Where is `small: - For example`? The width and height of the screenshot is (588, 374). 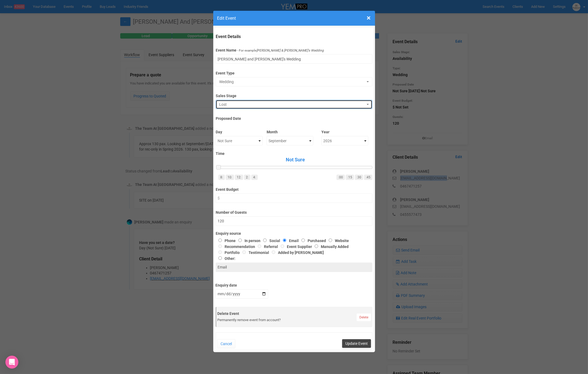
small: - For example is located at coordinates (280, 51).